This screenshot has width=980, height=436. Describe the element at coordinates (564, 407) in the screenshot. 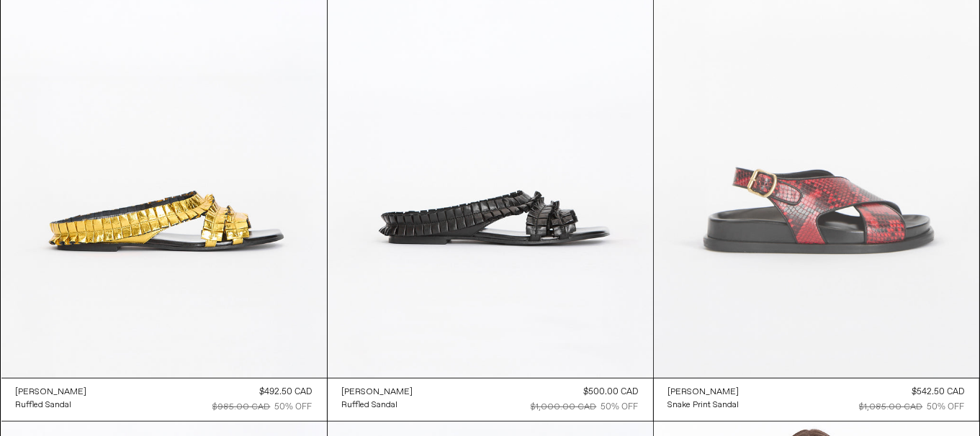

I see `div: $1,000.00 CAD` at that location.